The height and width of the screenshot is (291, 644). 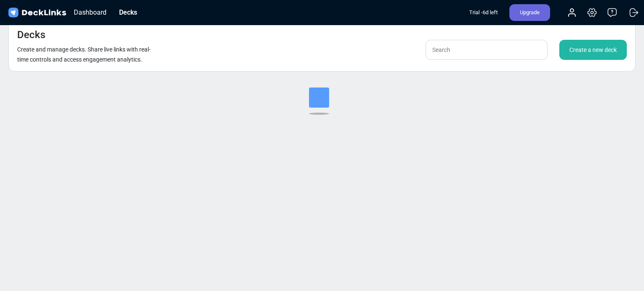 What do you see at coordinates (128, 12) in the screenshot?
I see `div: Decks` at bounding box center [128, 12].